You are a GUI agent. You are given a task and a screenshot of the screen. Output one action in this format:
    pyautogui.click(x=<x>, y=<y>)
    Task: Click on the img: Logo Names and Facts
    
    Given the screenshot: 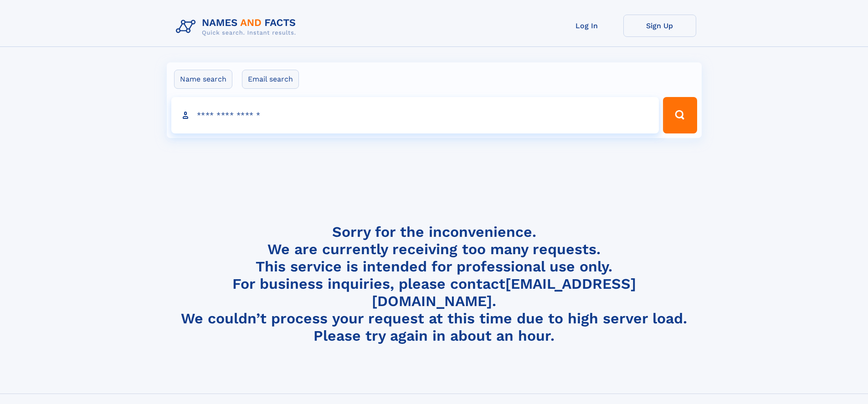 What is the action you would take?
    pyautogui.click(x=238, y=27)
    